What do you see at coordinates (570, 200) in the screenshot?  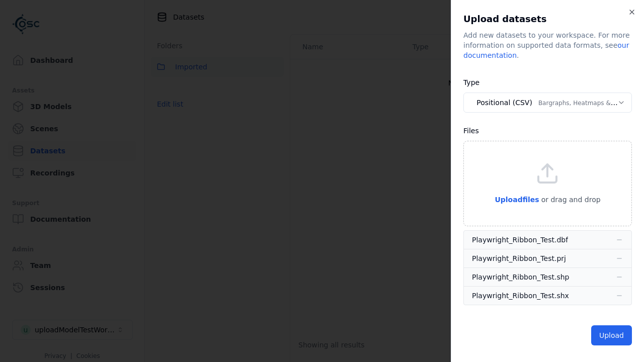 I see `p: or drag and drop` at bounding box center [570, 200].